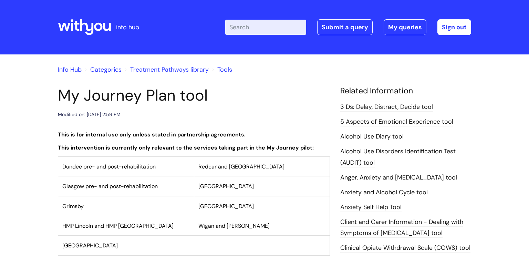 The width and height of the screenshot is (529, 256). What do you see at coordinates (266, 27) in the screenshot?
I see `input: Search` at bounding box center [266, 27].